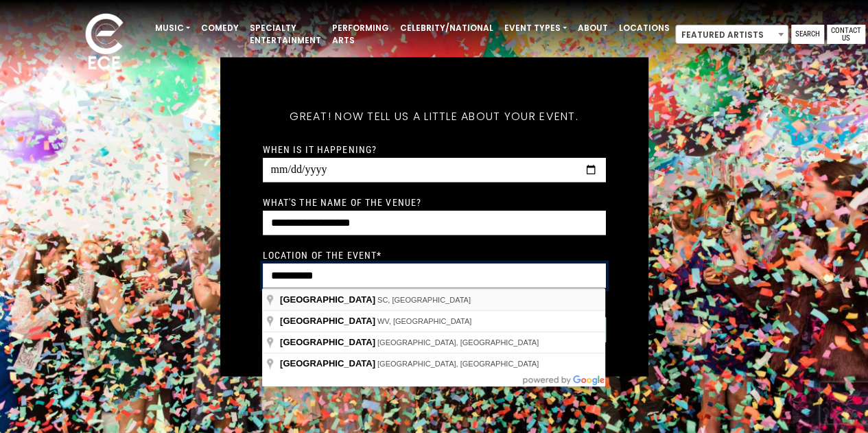 The image size is (868, 433). I want to click on a: Music, so click(172, 28).